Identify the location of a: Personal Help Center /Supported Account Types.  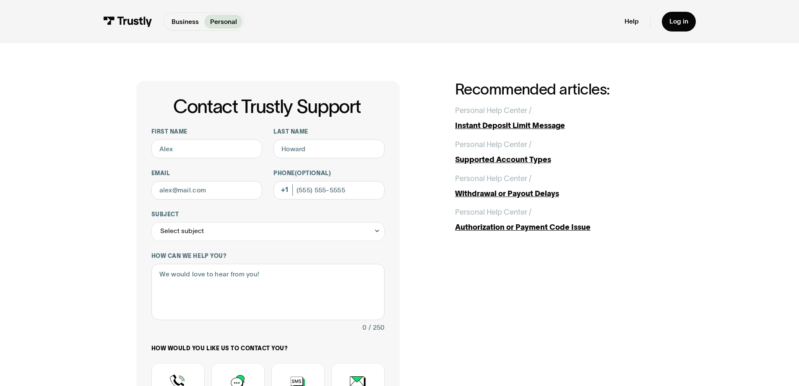
(559, 152).